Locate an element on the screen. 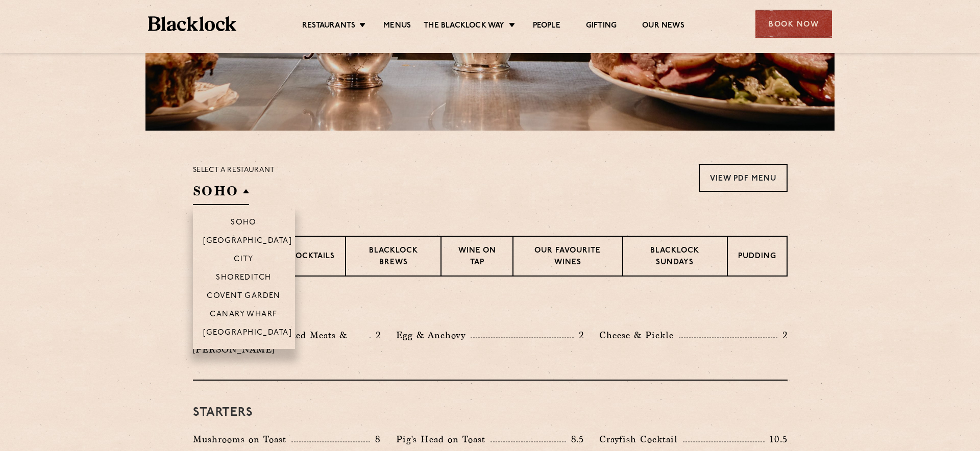 The height and width of the screenshot is (451, 980). a: Our News is located at coordinates (663, 27).